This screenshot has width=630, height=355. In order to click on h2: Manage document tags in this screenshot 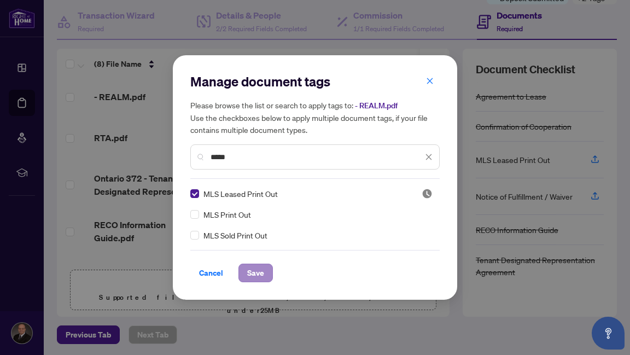, I will do `click(315, 81)`.